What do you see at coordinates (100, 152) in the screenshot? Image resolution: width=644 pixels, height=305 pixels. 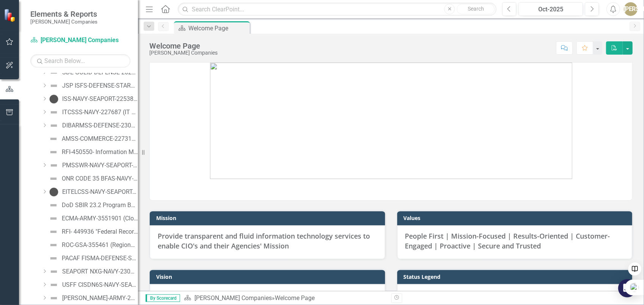 I see `div: RFI-450550- Information Management/Information Technology Services/Support` at bounding box center [100, 152].